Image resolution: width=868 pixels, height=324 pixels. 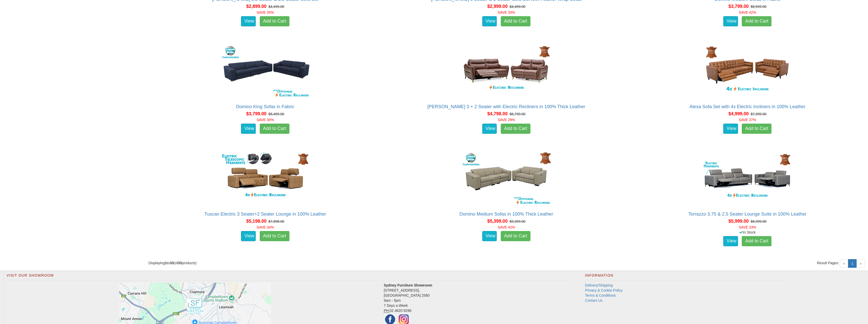 I want to click on a: Privacy & Cookie Policy, so click(x=604, y=291).